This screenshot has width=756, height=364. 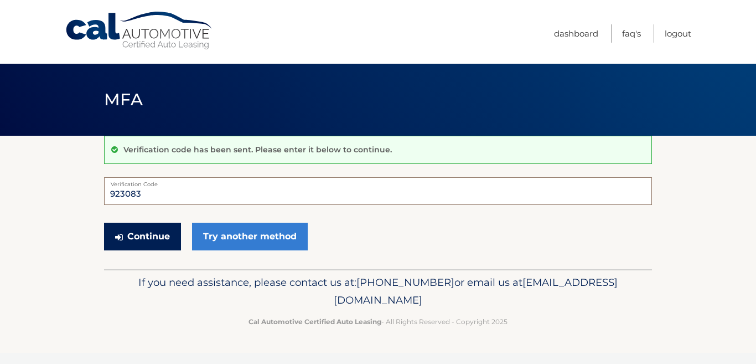 What do you see at coordinates (378, 291) in the screenshot?
I see `p: If you need assistance, please contact us at: or email us at` at bounding box center [378, 291].